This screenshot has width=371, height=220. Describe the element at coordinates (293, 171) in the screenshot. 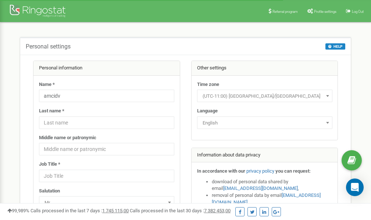

I see `strong: you can request:` at that location.